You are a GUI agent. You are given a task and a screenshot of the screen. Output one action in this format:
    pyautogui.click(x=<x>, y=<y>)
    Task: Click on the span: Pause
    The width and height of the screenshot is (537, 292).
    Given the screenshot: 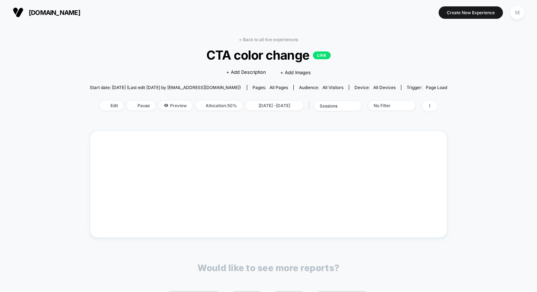 What is the action you would take?
    pyautogui.click(x=141, y=105)
    